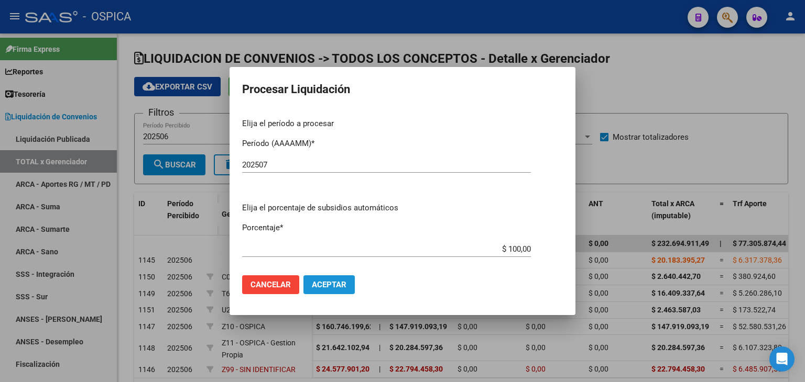  I want to click on span: Cancelar, so click(270, 285).